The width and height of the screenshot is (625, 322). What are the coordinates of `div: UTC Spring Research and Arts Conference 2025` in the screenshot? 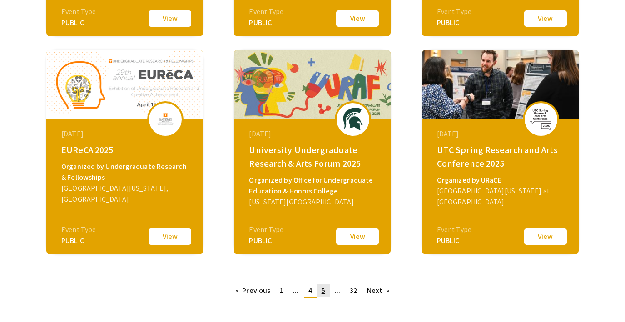 It's located at (502, 157).